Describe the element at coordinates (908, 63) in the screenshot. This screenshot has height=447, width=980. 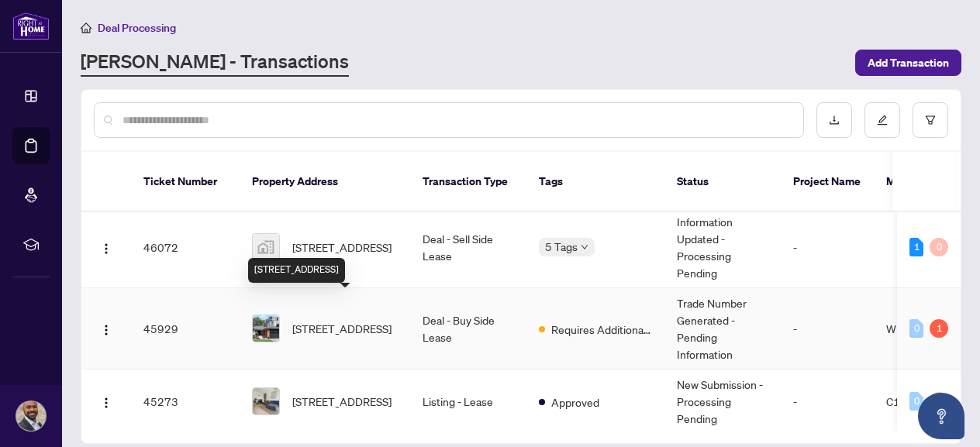
I see `span: Add Transaction` at that location.